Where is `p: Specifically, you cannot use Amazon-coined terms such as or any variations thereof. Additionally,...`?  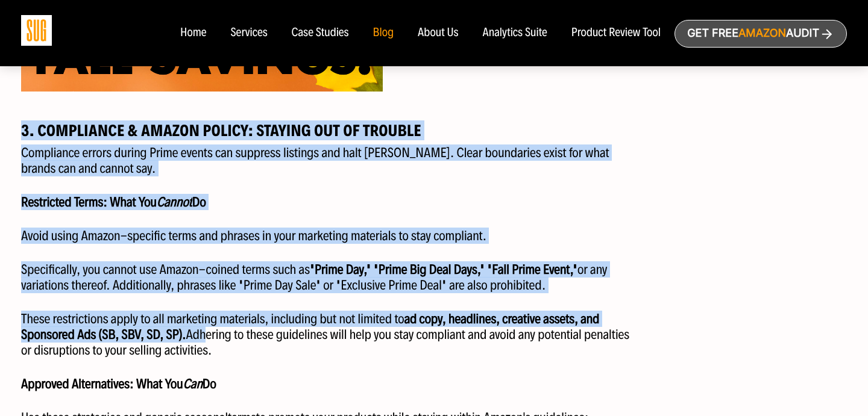
p: Specifically, you cannot use Amazon-coined terms such as or any variations thereof. Additionally,... is located at coordinates (328, 278).